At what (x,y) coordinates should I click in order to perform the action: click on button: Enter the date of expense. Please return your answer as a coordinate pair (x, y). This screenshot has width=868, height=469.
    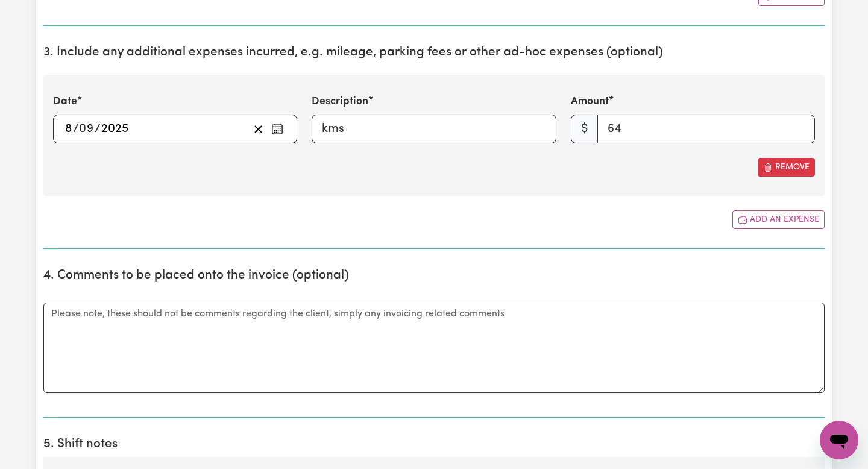
    Looking at the image, I should click on (277, 129).